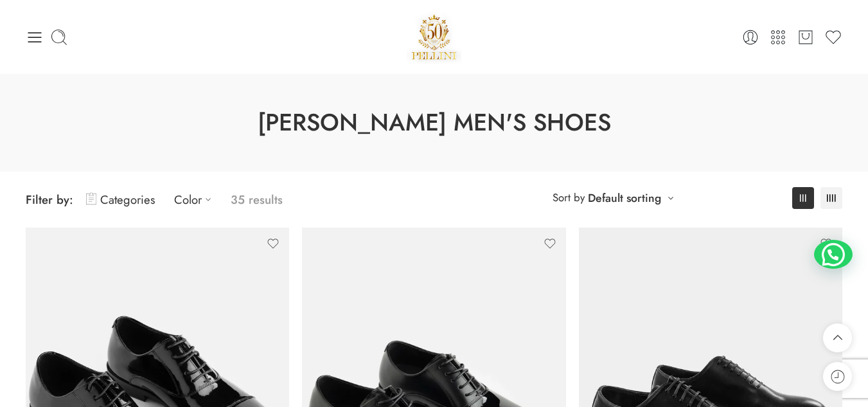 The height and width of the screenshot is (407, 868). I want to click on a: Pellini -, so click(434, 37).